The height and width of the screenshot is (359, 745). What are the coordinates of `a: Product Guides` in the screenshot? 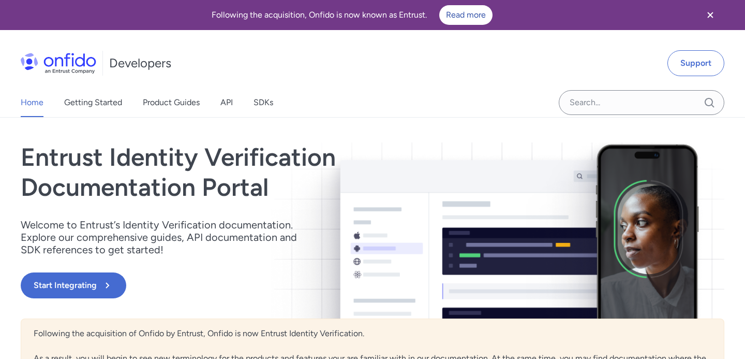 It's located at (171, 102).